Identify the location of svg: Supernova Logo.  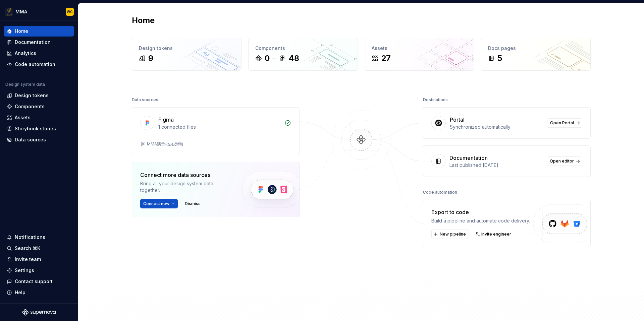
(39, 312).